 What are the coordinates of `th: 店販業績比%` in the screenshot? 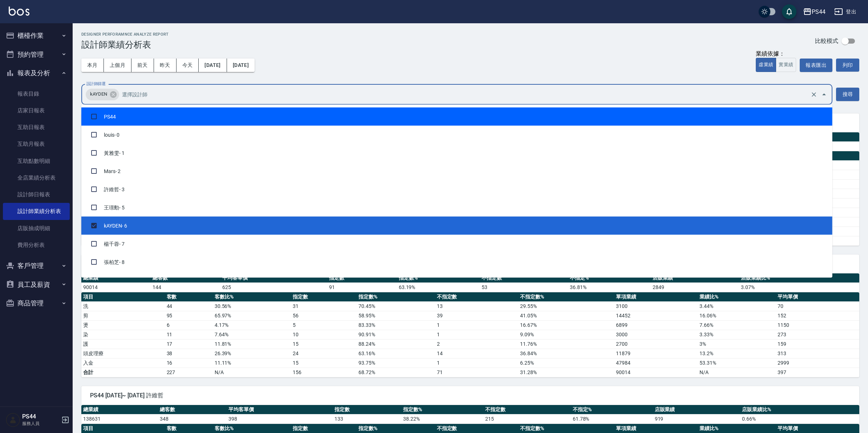 It's located at (800, 410).